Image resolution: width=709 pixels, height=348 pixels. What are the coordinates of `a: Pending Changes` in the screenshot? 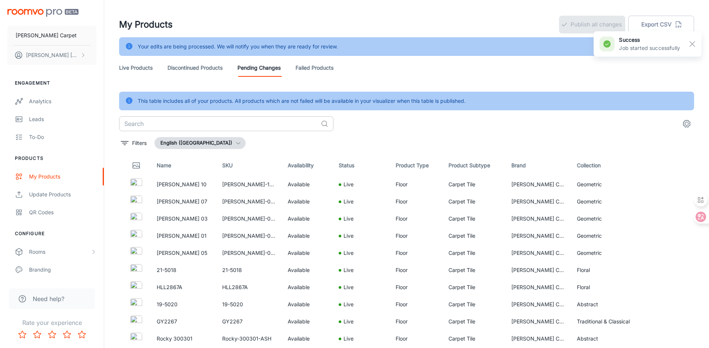 It's located at (259, 68).